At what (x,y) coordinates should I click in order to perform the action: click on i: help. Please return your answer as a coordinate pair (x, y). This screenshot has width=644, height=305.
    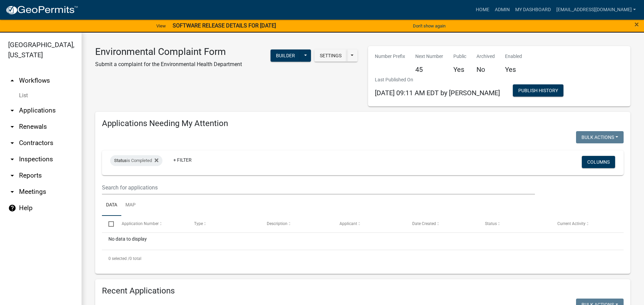
    Looking at the image, I should click on (12, 208).